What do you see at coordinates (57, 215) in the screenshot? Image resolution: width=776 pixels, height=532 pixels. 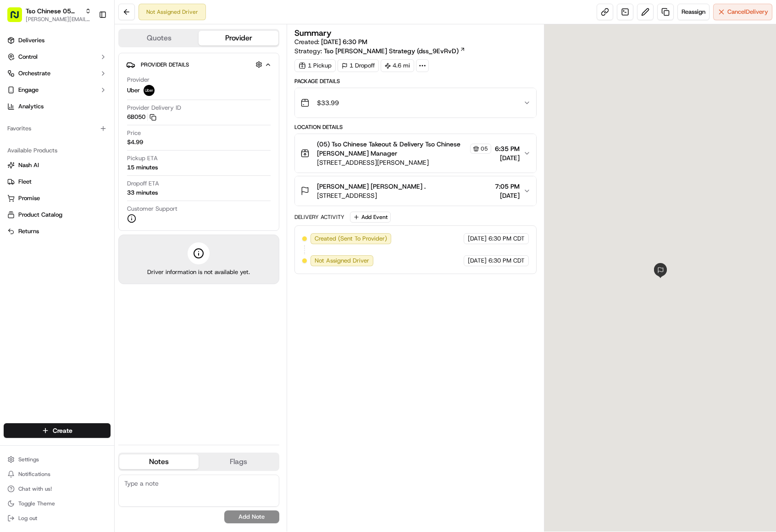 I see `a: Product Catalog` at bounding box center [57, 215].